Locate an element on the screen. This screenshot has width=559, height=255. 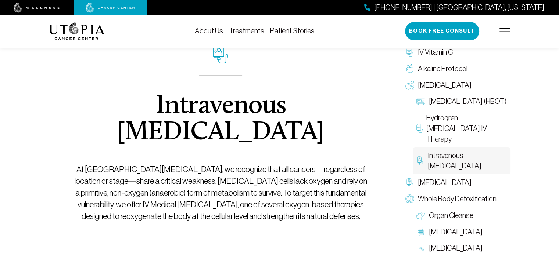
a: Patient Stories is located at coordinates (292, 31).